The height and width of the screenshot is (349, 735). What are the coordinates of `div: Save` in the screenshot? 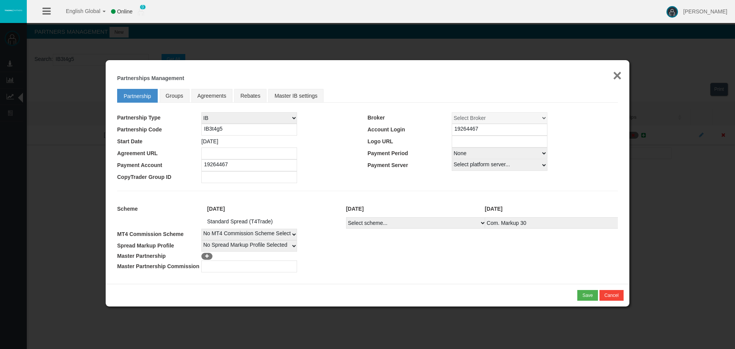 It's located at (588, 295).